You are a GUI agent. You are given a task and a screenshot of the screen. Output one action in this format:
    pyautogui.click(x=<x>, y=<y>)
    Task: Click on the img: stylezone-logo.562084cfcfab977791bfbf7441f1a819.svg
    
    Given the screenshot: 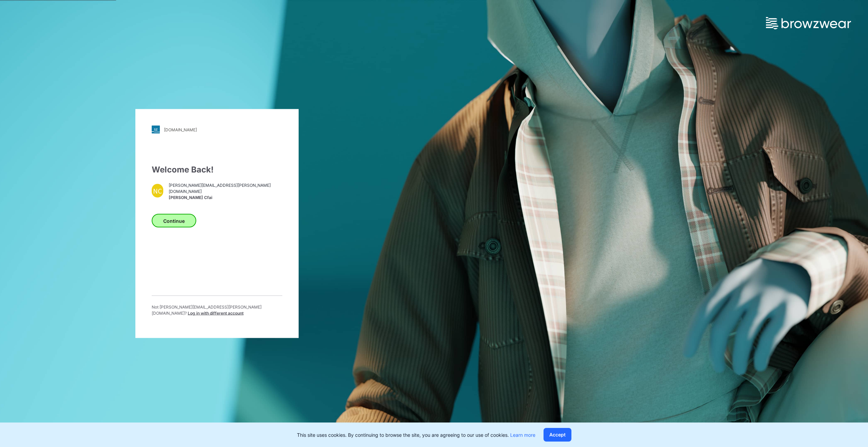 What is the action you would take?
    pyautogui.click(x=156, y=129)
    